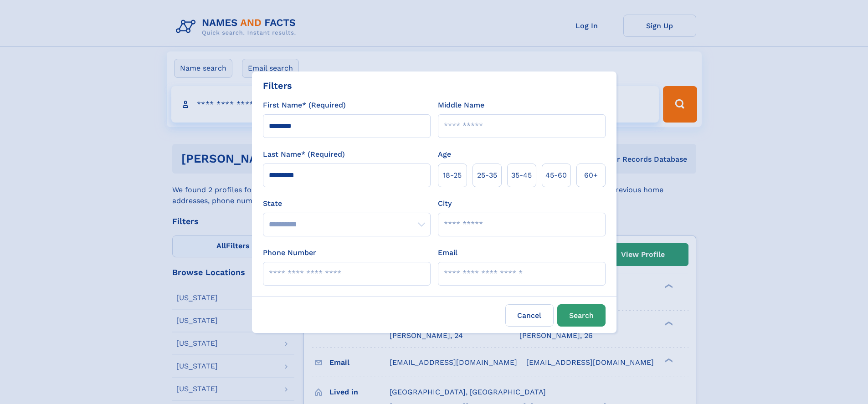 The image size is (868, 404). What do you see at coordinates (448, 253) in the screenshot?
I see `label: Email` at bounding box center [448, 253].